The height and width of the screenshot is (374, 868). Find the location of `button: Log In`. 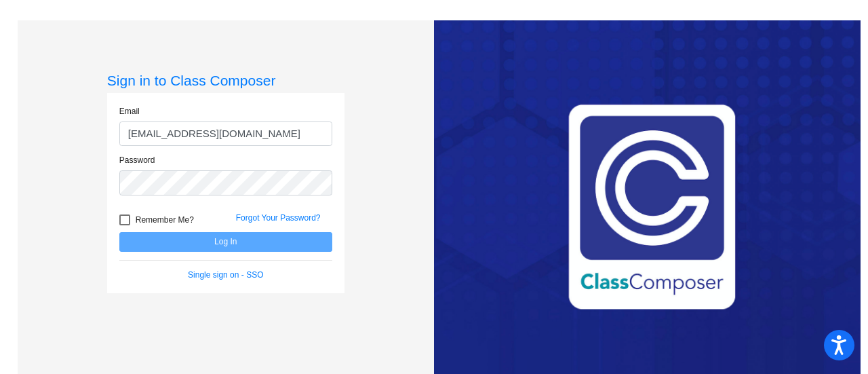

button: Log In is located at coordinates (226, 241).